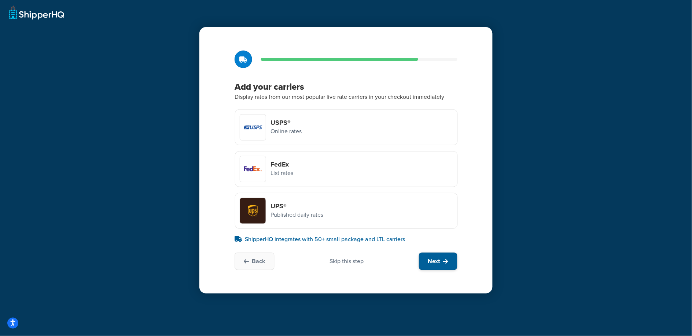 Image resolution: width=692 pixels, height=336 pixels. What do you see at coordinates (254, 262) in the screenshot?
I see `button: Back` at bounding box center [254, 262].